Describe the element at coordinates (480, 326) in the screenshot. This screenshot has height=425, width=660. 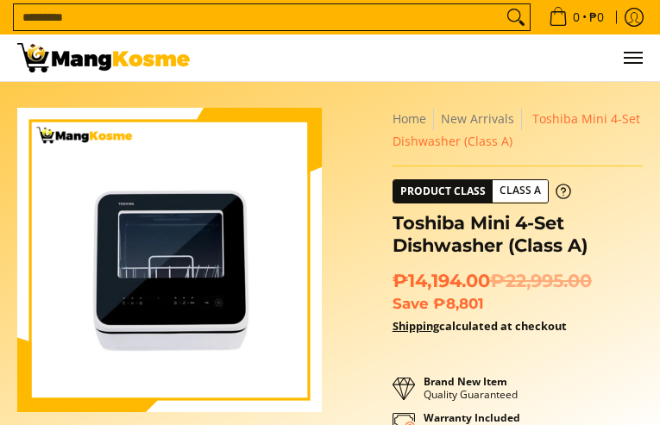
I see `strong: calculated at checkout` at that location.